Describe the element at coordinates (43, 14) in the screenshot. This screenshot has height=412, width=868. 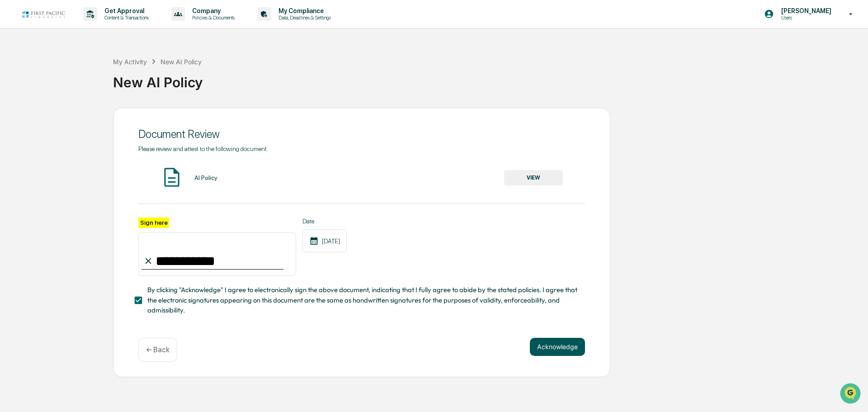
I see `img: logo` at that location.